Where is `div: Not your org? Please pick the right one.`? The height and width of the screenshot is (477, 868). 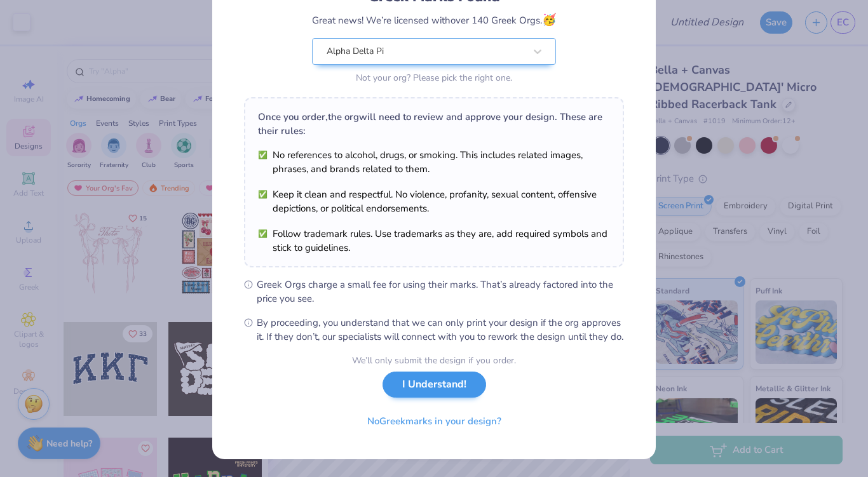
div: Not your org? Please pick the right one. is located at coordinates (434, 77).